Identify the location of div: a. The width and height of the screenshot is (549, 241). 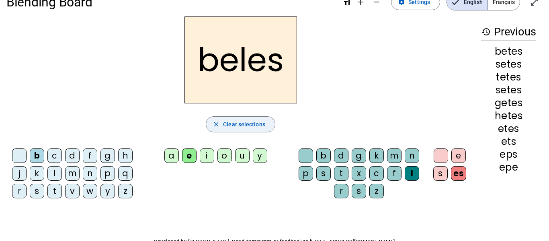
(172, 156).